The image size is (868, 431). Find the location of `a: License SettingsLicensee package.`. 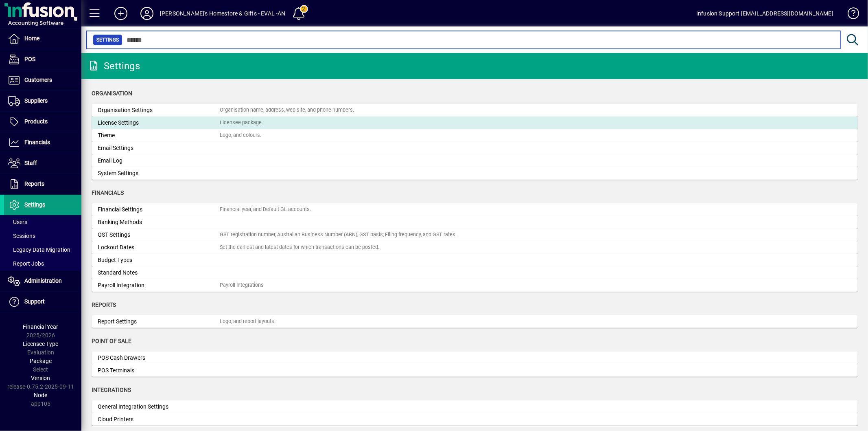

a: License SettingsLicensee package. is located at coordinates (475, 123).